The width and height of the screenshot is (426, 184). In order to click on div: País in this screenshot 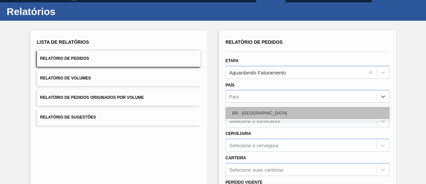, I will do `click(234, 96)`.